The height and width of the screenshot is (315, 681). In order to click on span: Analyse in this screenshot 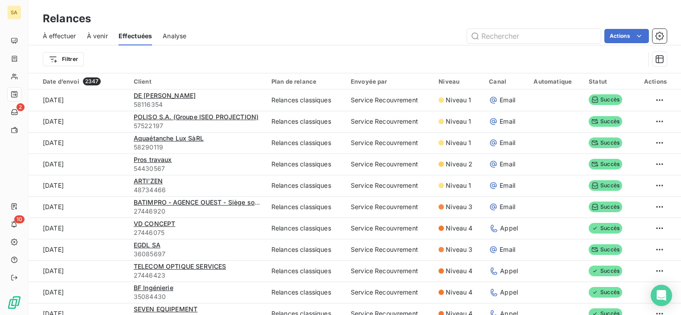, I will do `click(174, 36)`.